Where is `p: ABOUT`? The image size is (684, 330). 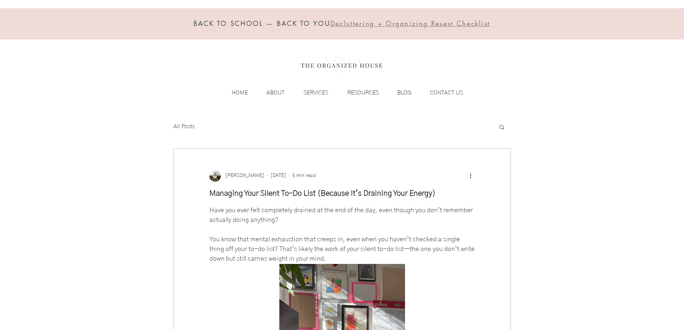
p: ABOUT is located at coordinates (276, 93).